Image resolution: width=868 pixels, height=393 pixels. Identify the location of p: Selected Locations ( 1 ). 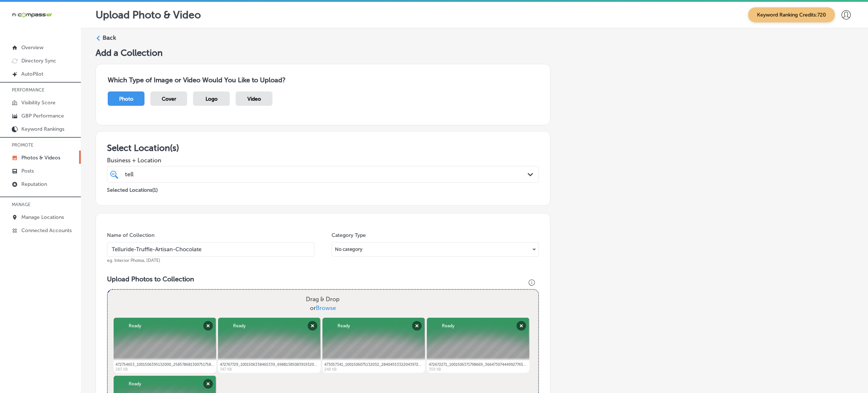
(132, 188).